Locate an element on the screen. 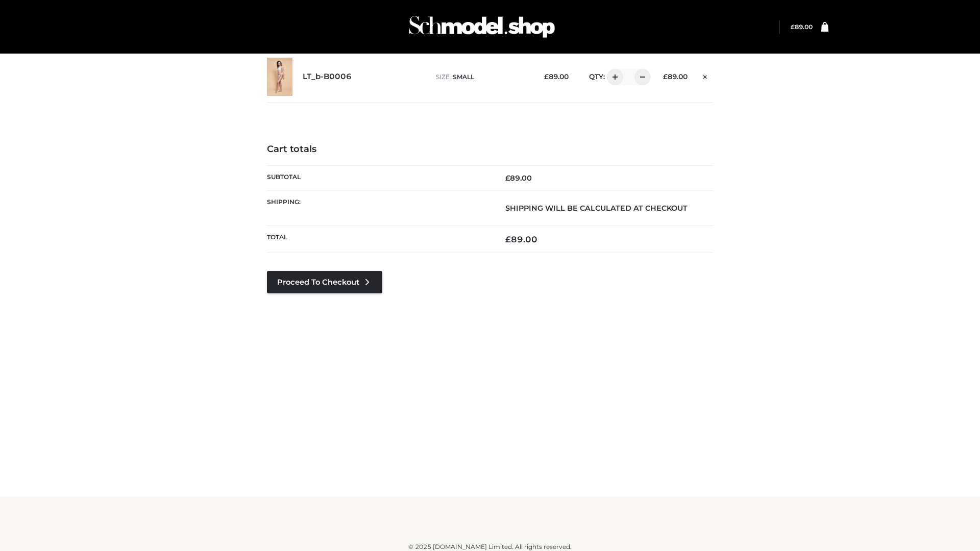 Image resolution: width=980 pixels, height=551 pixels. th: Total is located at coordinates (379, 240).